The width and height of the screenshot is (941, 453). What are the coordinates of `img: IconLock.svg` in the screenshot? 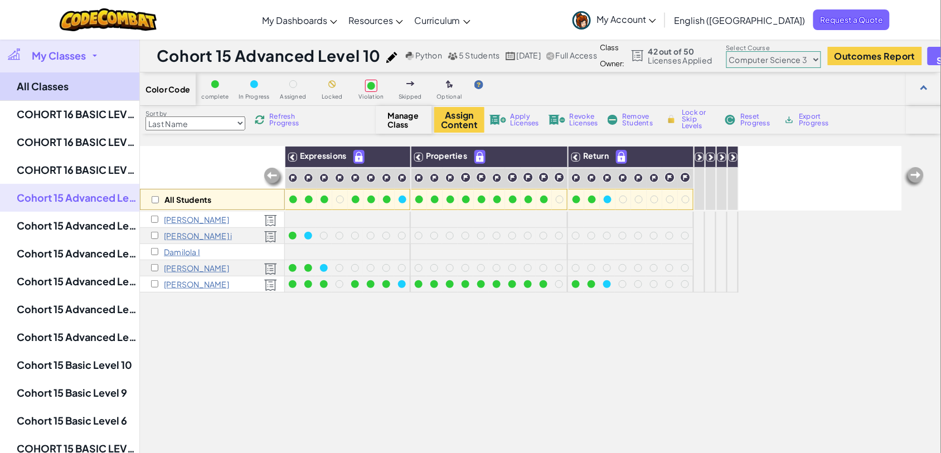 It's located at (671, 119).